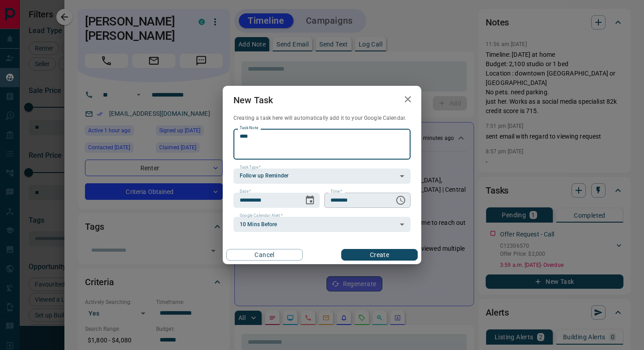 This screenshot has height=350, width=644. Describe the element at coordinates (322, 176) in the screenshot. I see `div: Follow up Reminder` at that location.